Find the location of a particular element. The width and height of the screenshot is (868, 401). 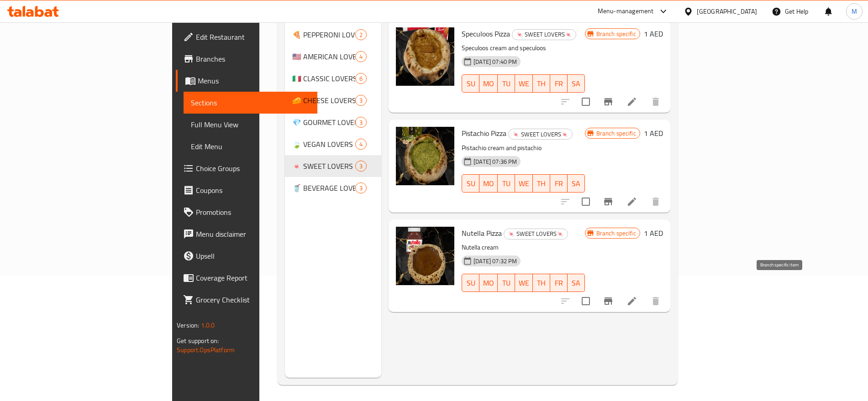

div: 🇮🇹 CLASSIC LOVERS 🇮🇹6 is located at coordinates (333, 78).